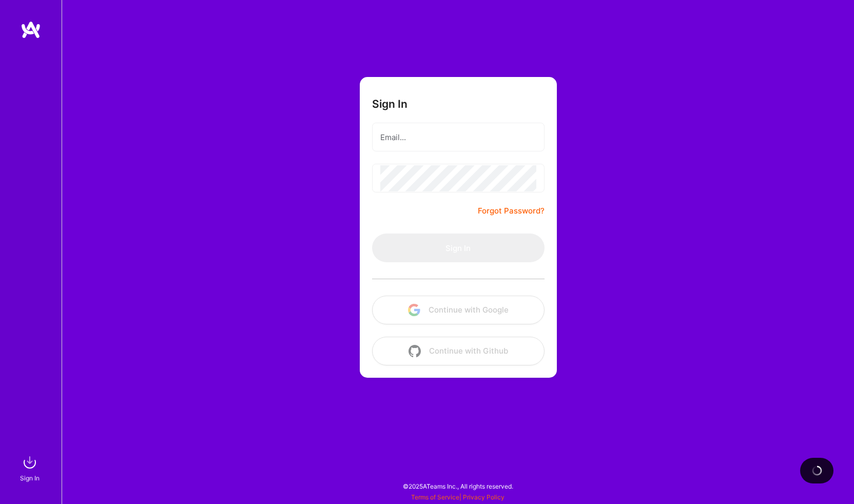 This screenshot has width=854, height=504. What do you see at coordinates (31, 30) in the screenshot?
I see `img: logo` at bounding box center [31, 30].